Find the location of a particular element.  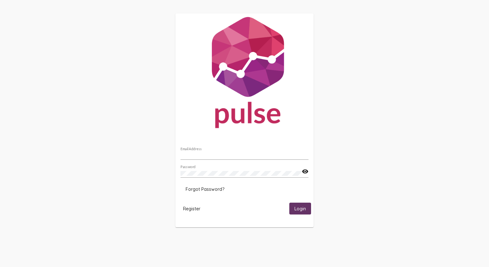

span: Login is located at coordinates (300, 209).